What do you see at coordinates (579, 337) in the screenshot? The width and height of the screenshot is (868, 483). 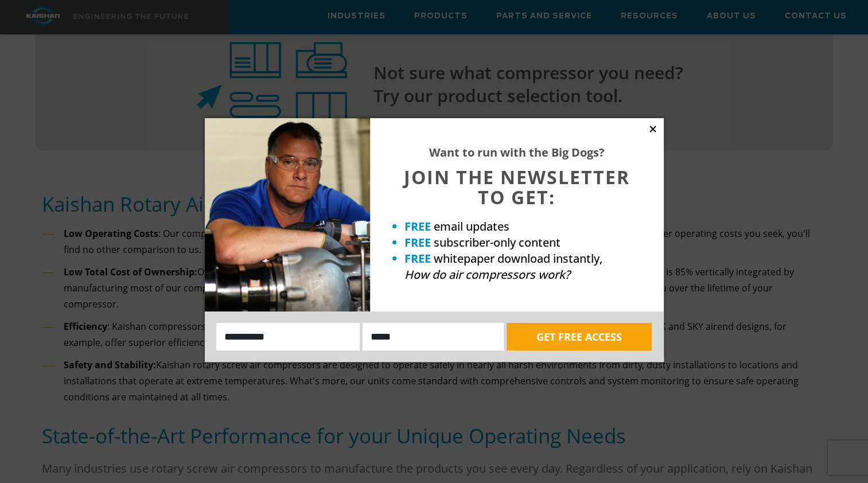 I see `button: GET FREE ACCESS` at bounding box center [579, 337].